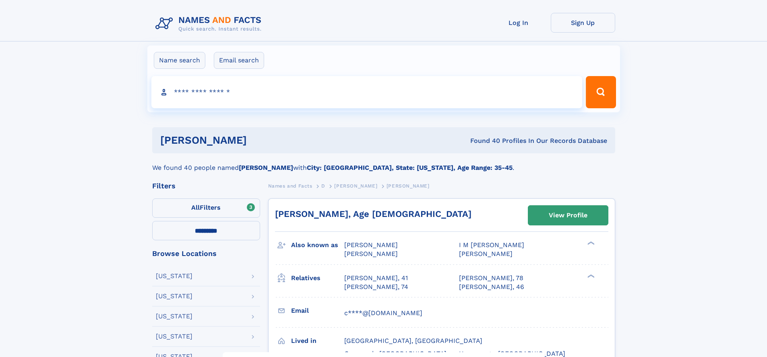 The height and width of the screenshot is (357, 767). I want to click on a: Log In, so click(519, 23).